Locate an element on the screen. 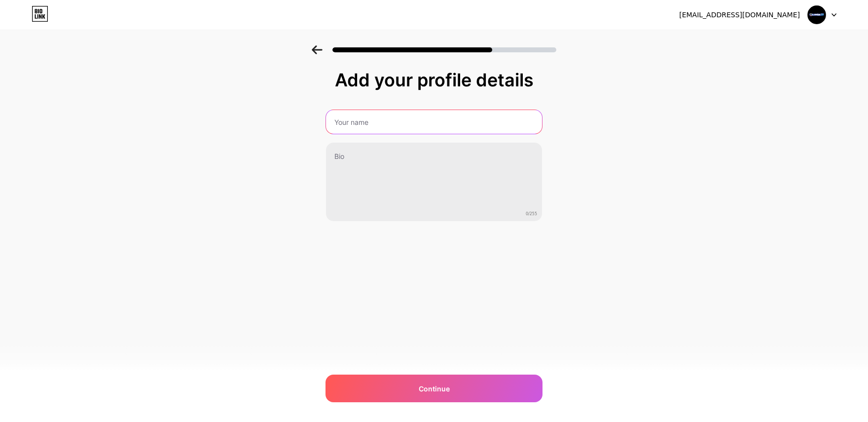 This screenshot has width=868, height=422. span: Continue is located at coordinates (434, 388).